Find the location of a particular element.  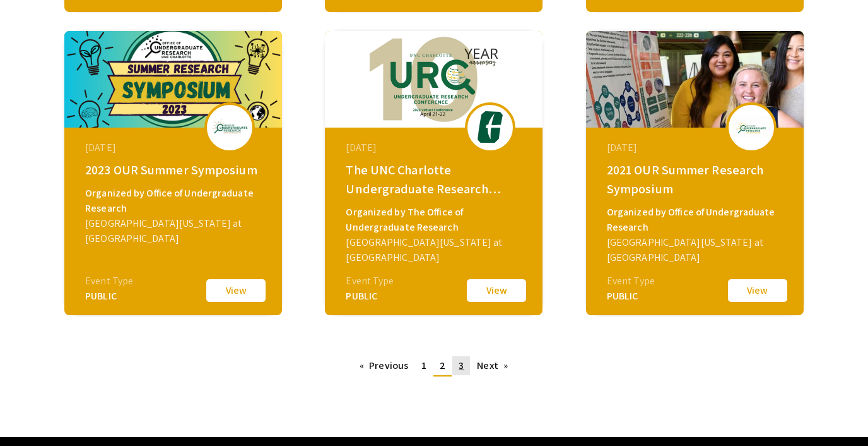

img: 2021-our-summer-research-symposium_eventCoverPhoto_034884__thumb.jpg is located at coordinates (695, 79).